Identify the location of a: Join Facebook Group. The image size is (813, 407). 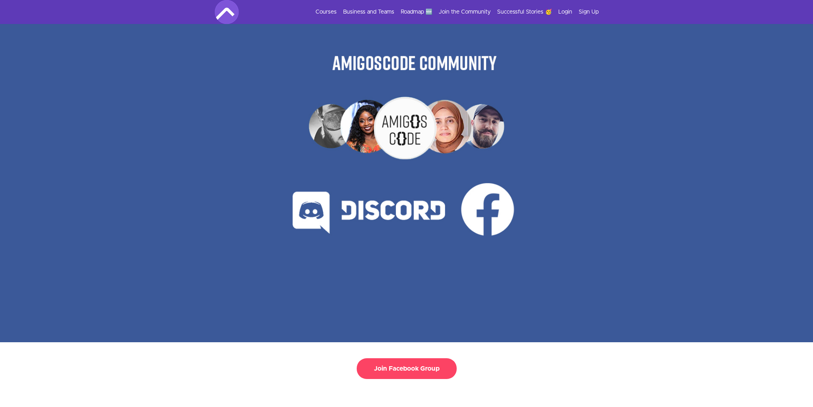
(407, 369).